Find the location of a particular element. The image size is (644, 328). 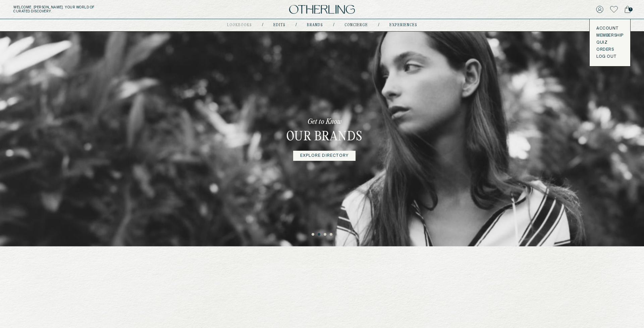

a: Explore Directory is located at coordinates (324, 156).